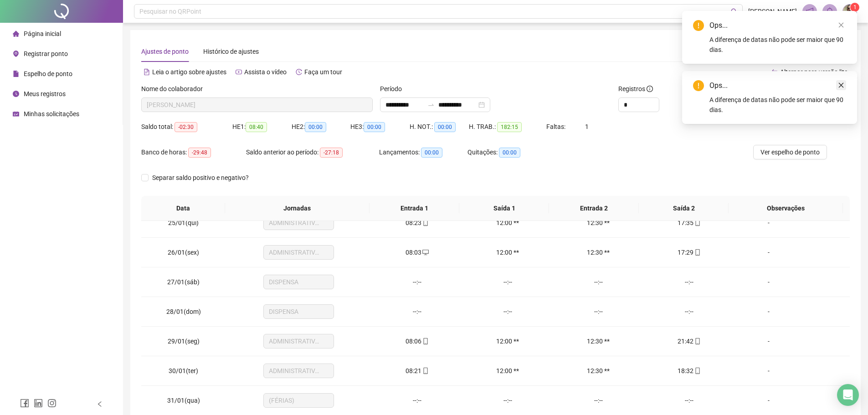  I want to click on span: swap-right, so click(431, 105).